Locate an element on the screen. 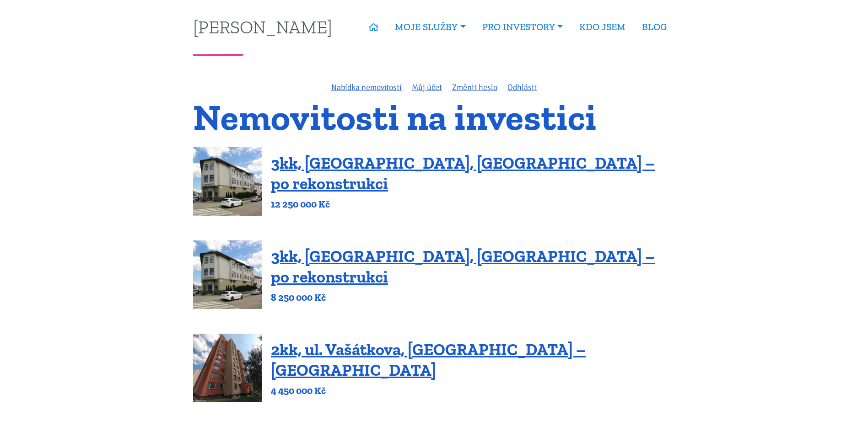 This screenshot has height=426, width=868. p: 4 450 000 Kč is located at coordinates (473, 391).